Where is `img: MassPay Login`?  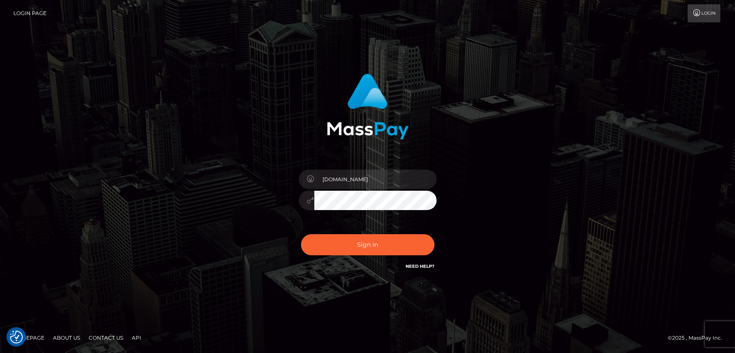 img: MassPay Login is located at coordinates (368, 106).